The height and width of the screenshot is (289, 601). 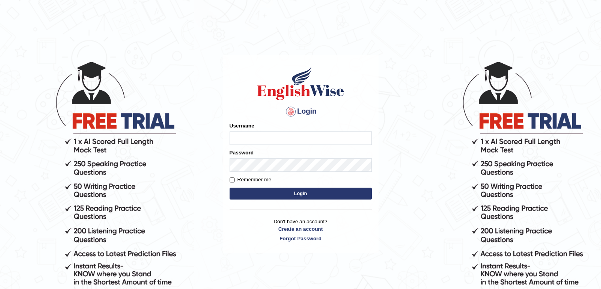 What do you see at coordinates (301, 229) in the screenshot?
I see `a: Create an account` at bounding box center [301, 229].